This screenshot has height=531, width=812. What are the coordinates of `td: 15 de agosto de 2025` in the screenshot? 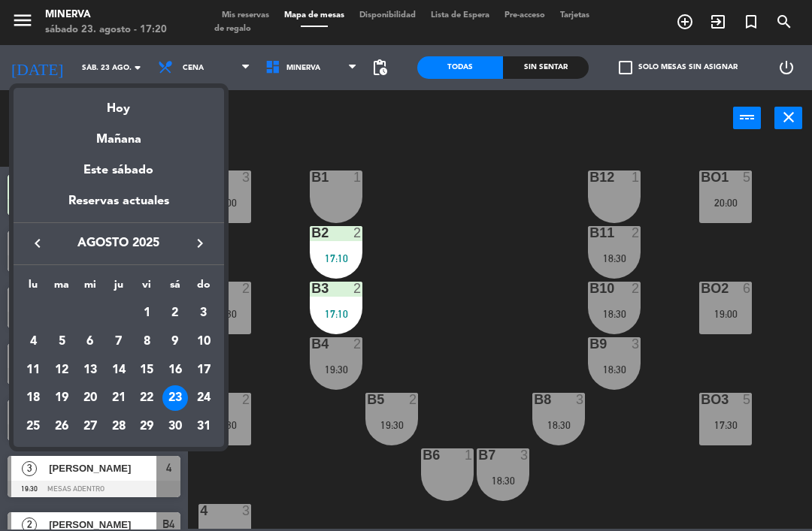 It's located at (147, 370).